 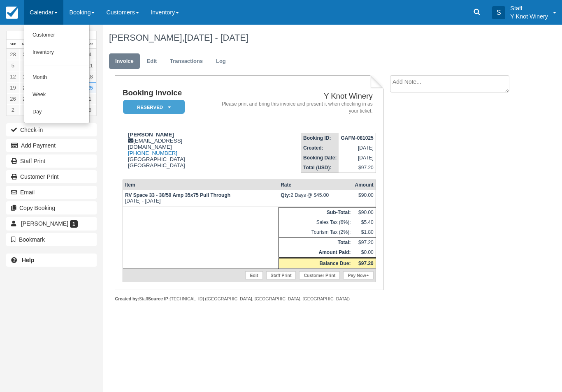 What do you see at coordinates (57, 53) in the screenshot?
I see `a: Inventory` at bounding box center [57, 53].